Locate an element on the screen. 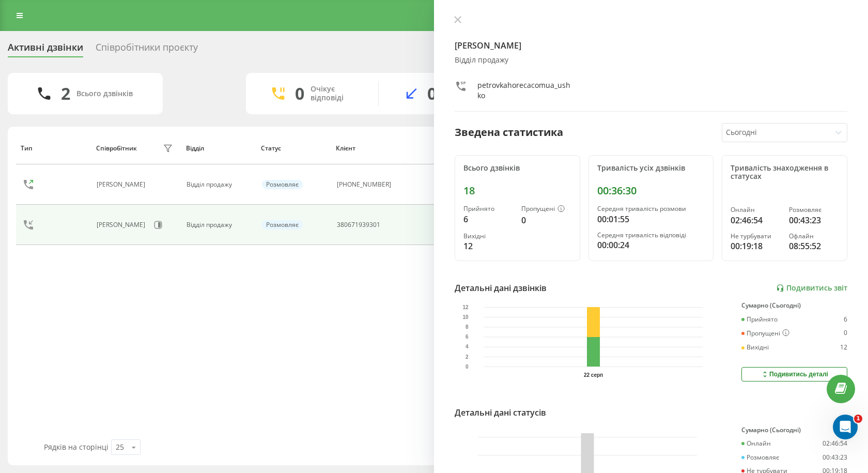  div: Тривалість усіх дзвінків is located at coordinates (651, 168).